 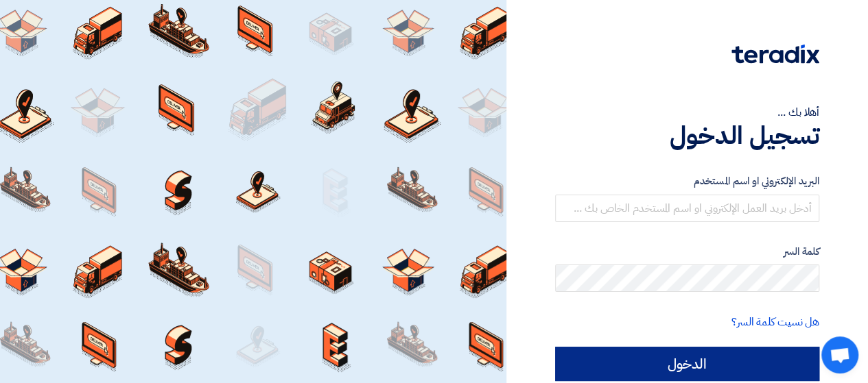 I want to click on a: هل نسيت كلمة السر؟, so click(x=775, y=322).